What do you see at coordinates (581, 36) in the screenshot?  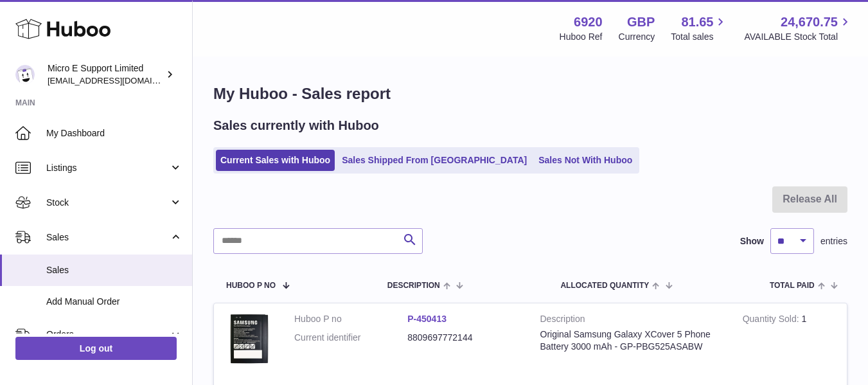 I see `div: Huboo Ref` at bounding box center [581, 36].